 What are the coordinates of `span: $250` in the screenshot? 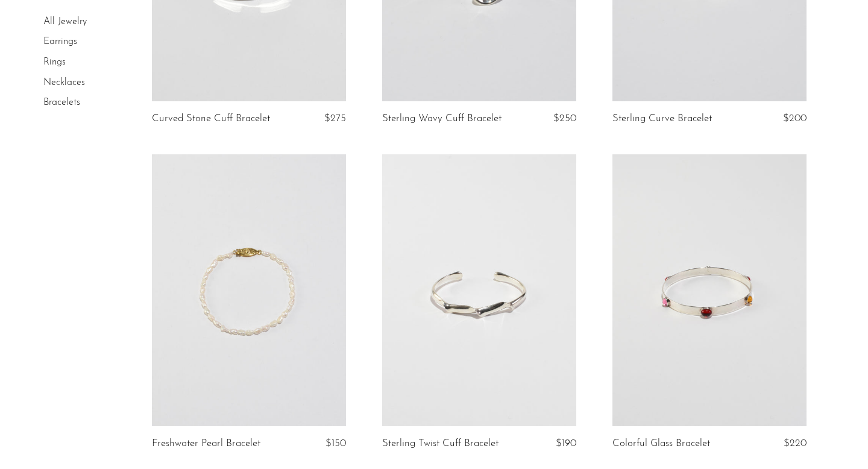 It's located at (565, 118).